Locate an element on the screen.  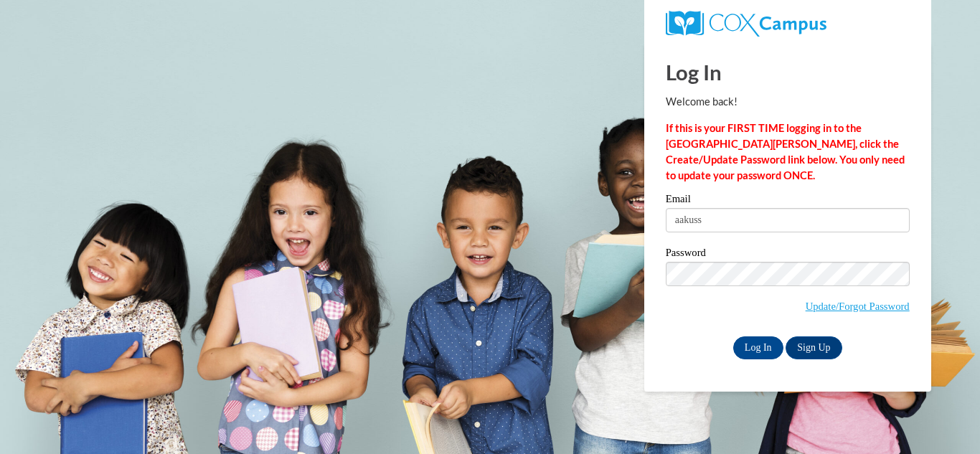
label: Password is located at coordinates (788, 254).